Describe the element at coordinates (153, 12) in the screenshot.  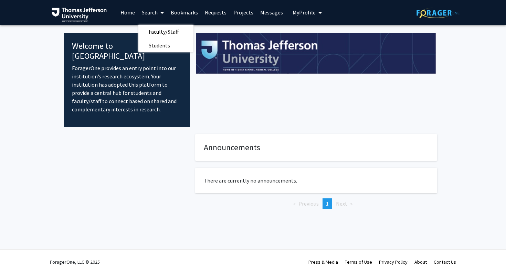
I see `a: Search` at that location.